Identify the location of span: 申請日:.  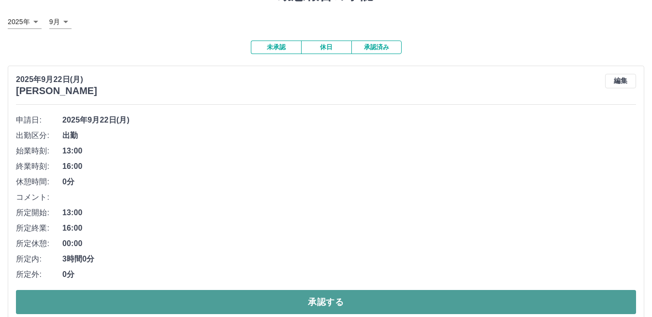
(39, 120).